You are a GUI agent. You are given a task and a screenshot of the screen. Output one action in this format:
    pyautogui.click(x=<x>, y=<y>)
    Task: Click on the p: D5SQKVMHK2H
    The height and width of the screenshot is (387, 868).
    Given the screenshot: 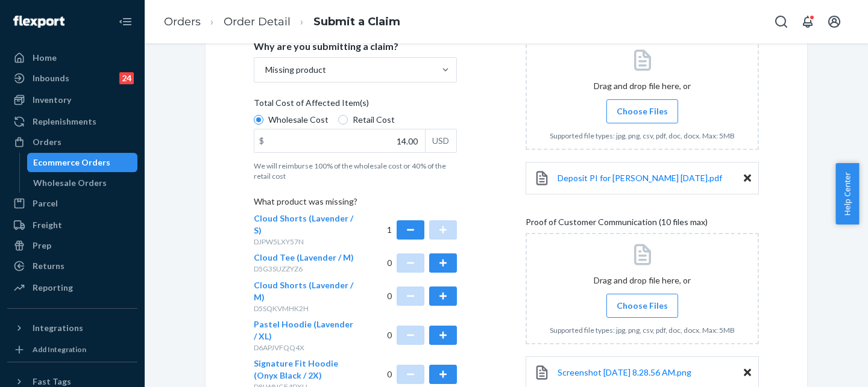 What is the action you would take?
    pyautogui.click(x=304, y=308)
    